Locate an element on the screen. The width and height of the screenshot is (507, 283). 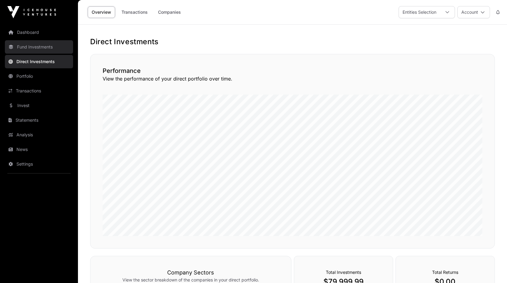
h3: Company Sectors is located at coordinates (191, 272).